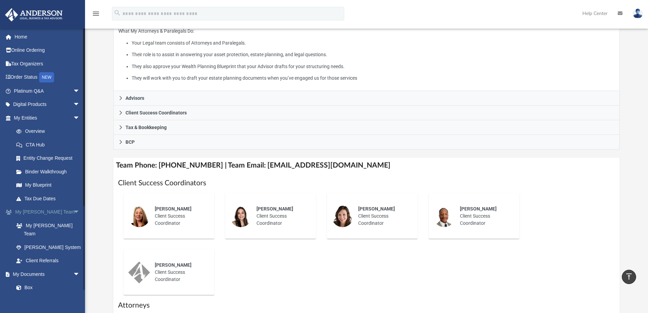 This screenshot has width=648, height=313. What do you see at coordinates (96, 14) in the screenshot?
I see `i: menu` at bounding box center [96, 14].